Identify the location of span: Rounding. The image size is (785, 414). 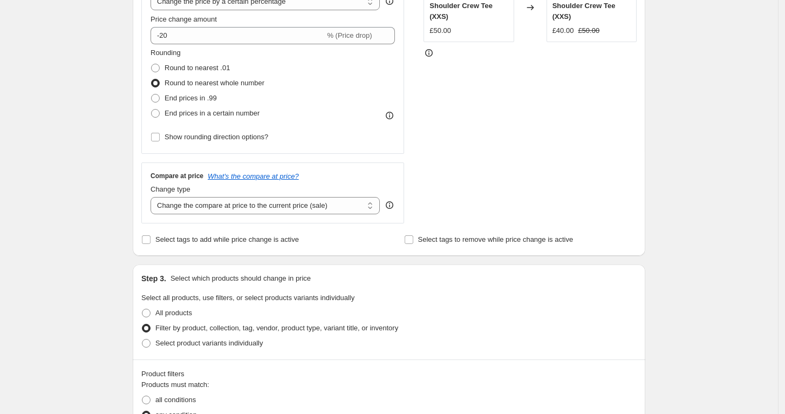
(166, 52).